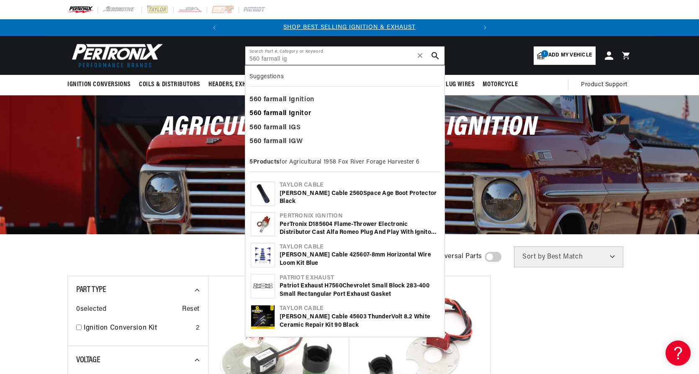 This screenshot has height=374, width=699. What do you see at coordinates (604, 85) in the screenshot?
I see `span: Product Support` at bounding box center [604, 85].